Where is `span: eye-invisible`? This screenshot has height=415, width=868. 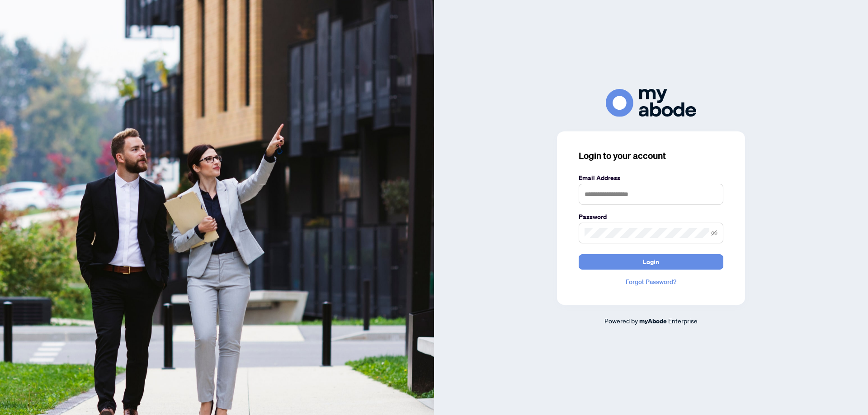
span: eye-invisible is located at coordinates (714, 233).